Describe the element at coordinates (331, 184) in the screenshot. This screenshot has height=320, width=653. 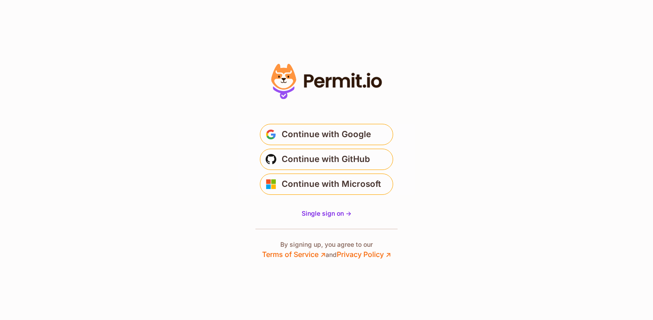
I see `span: Continue with Microsoft` at that location.